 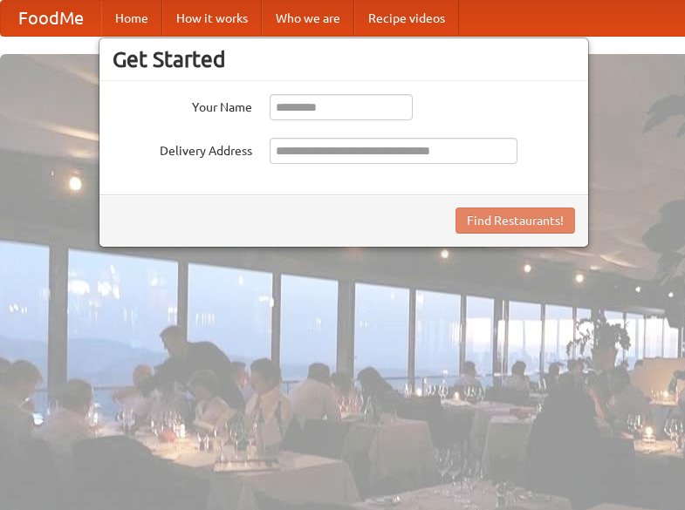 I want to click on label: Your Name, so click(x=182, y=105).